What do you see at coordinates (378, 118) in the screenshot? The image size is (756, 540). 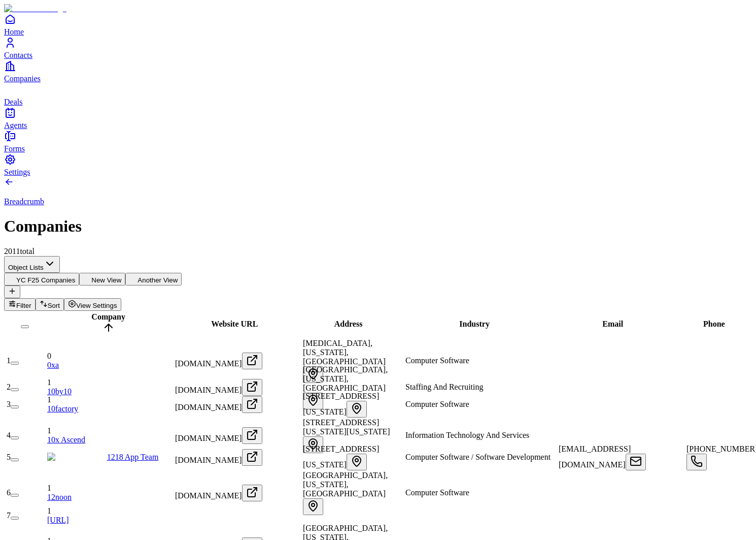 I see `a: Agents` at bounding box center [378, 118].